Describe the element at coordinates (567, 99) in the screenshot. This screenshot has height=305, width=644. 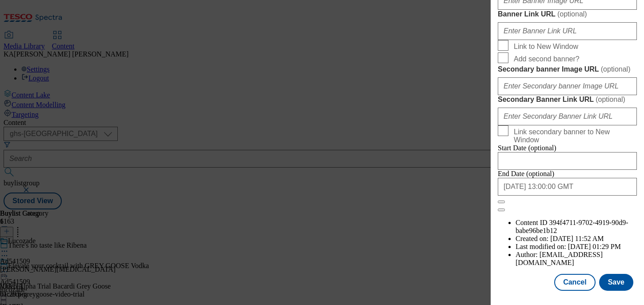
I see `label: Secondary Banner Link URL` at that location.